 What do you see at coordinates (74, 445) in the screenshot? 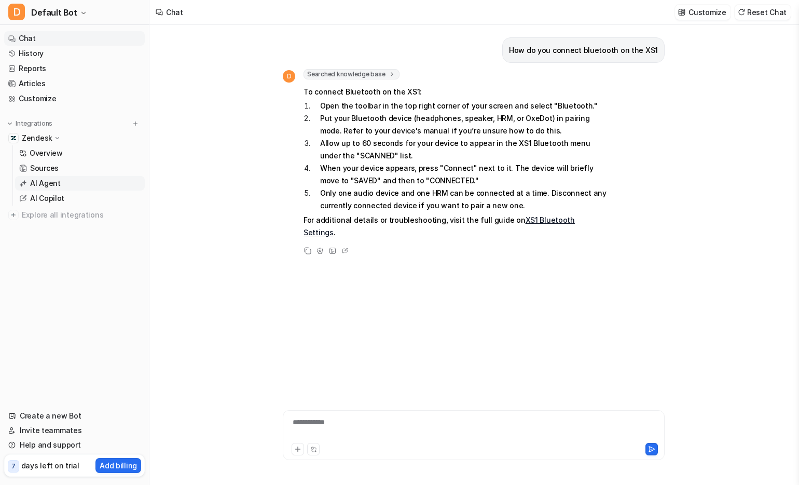
I see `a: Help and support` at bounding box center [74, 445].